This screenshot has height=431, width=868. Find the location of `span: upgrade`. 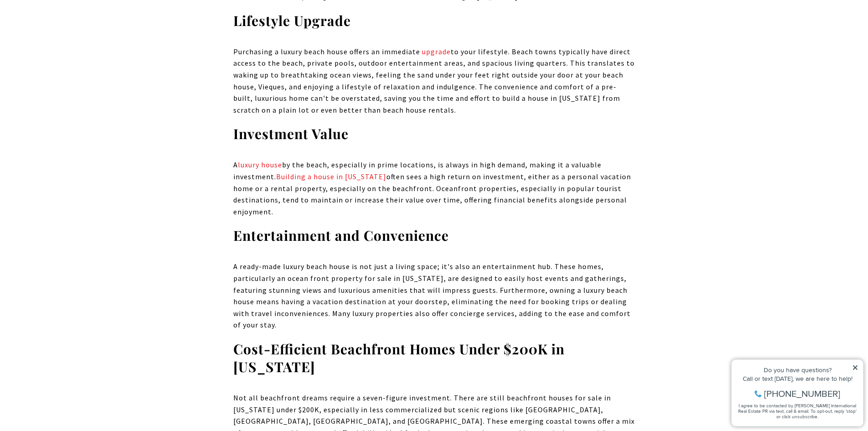

span: upgrade is located at coordinates (436, 52).